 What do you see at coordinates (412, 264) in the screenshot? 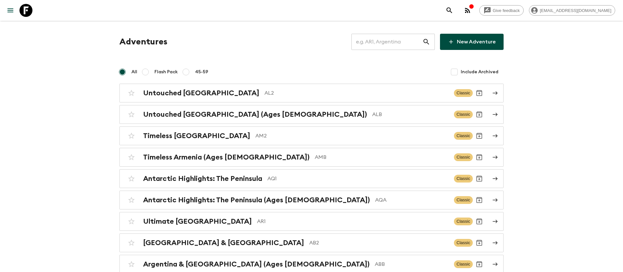
I see `p: ABB` at bounding box center [412, 264].